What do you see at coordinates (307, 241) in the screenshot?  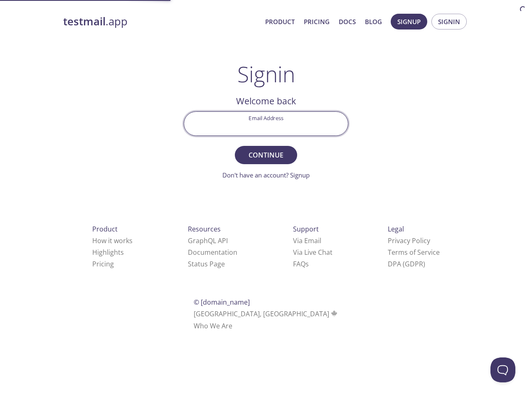 I see `a: Via Email` at bounding box center [307, 241].